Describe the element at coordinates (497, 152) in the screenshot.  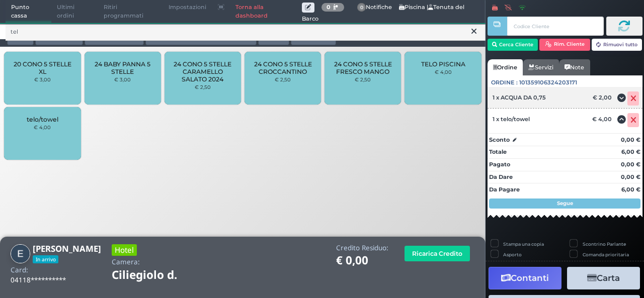
I see `strong: Totale` at that location.